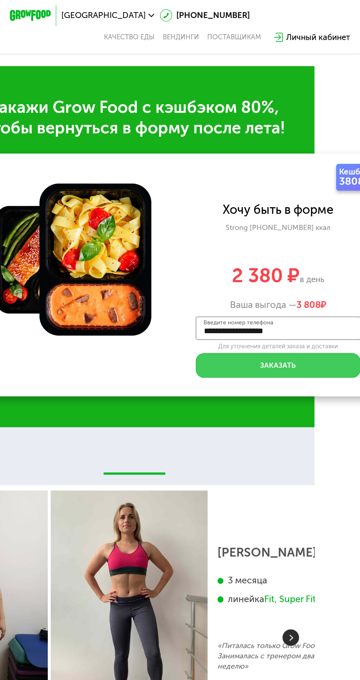 This screenshot has width=360, height=680. Describe the element at coordinates (238, 323) in the screenshot. I see `label: Введите номер телефона` at that location.